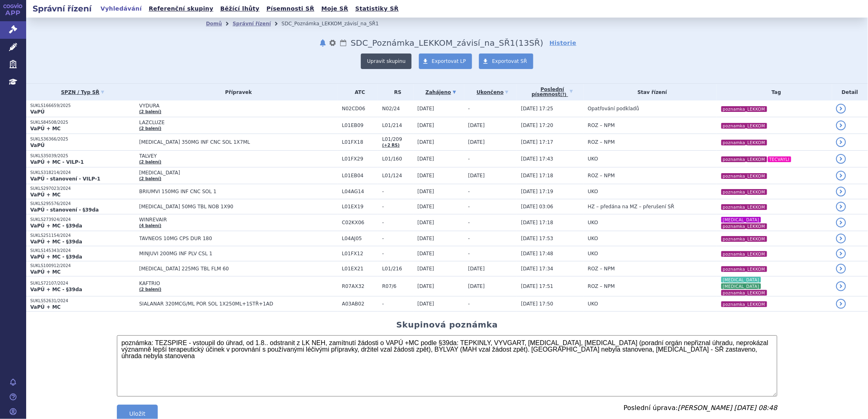 Image resolution: width=868 pixels, height=419 pixels. Describe the element at coordinates (529, 43) in the screenshot. I see `span: ( SŘ)` at that location.